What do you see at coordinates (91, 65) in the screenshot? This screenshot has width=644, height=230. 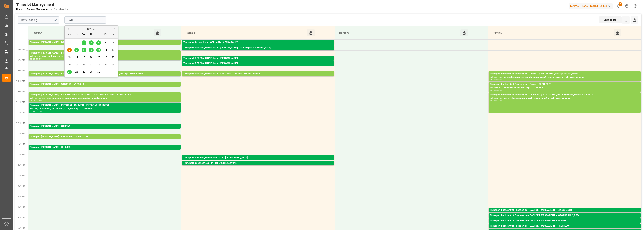 I see `span: 23` at bounding box center [91, 65].